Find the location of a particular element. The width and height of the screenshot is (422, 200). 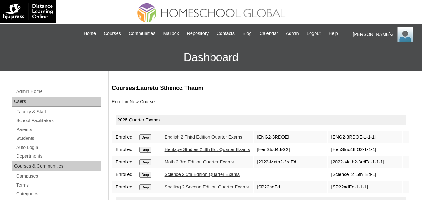

a: Faculty & Staff is located at coordinates (58, 112).